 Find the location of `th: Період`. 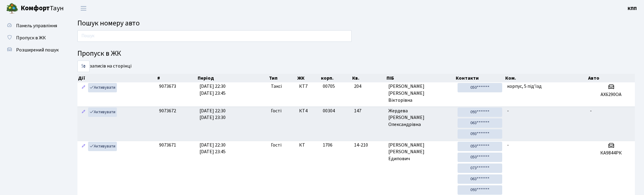

th: Період is located at coordinates (233, 78).